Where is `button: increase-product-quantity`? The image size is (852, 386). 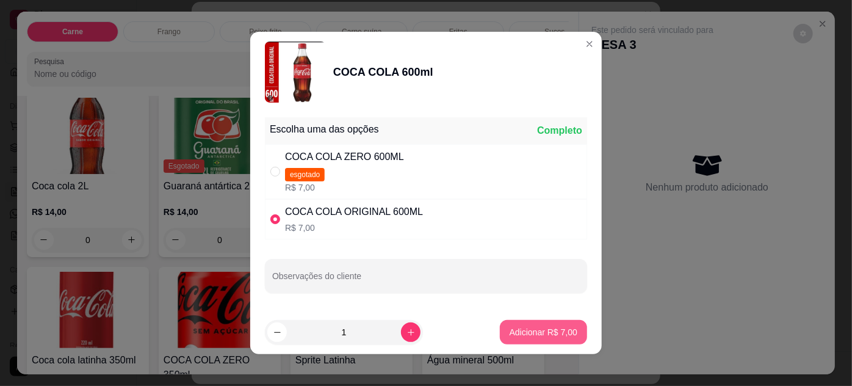
button: increase-product-quantity is located at coordinates (411, 332).